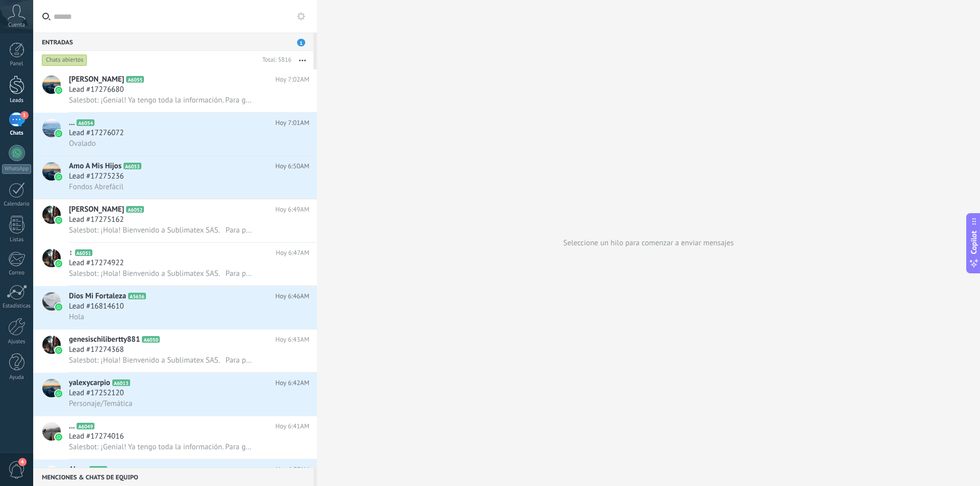 This screenshot has height=486, width=980. I want to click on span: Lead #17275236, so click(96, 176).